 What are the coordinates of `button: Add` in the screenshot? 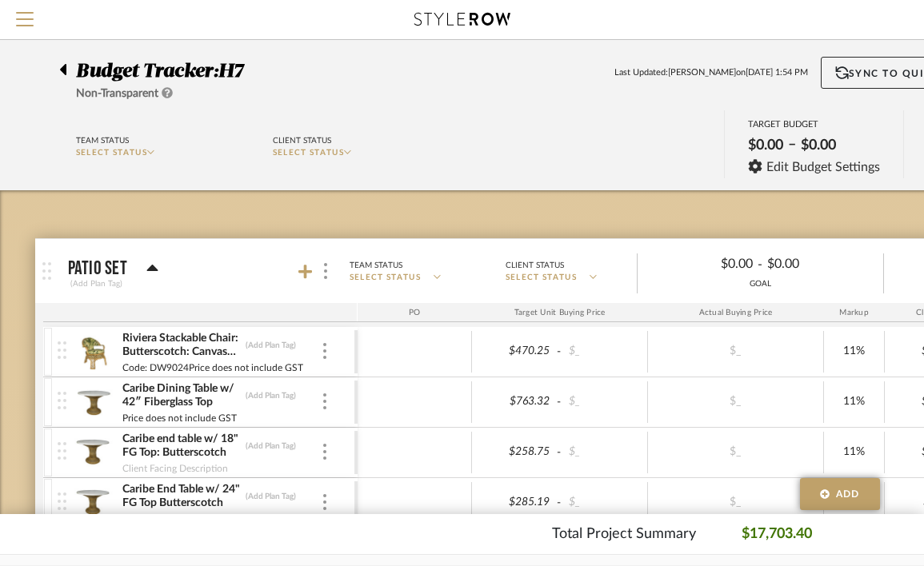 It's located at (840, 494).